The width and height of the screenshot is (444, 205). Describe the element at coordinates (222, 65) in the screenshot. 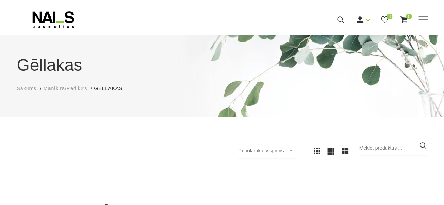

I see `h1: Gēllakas` at that location.